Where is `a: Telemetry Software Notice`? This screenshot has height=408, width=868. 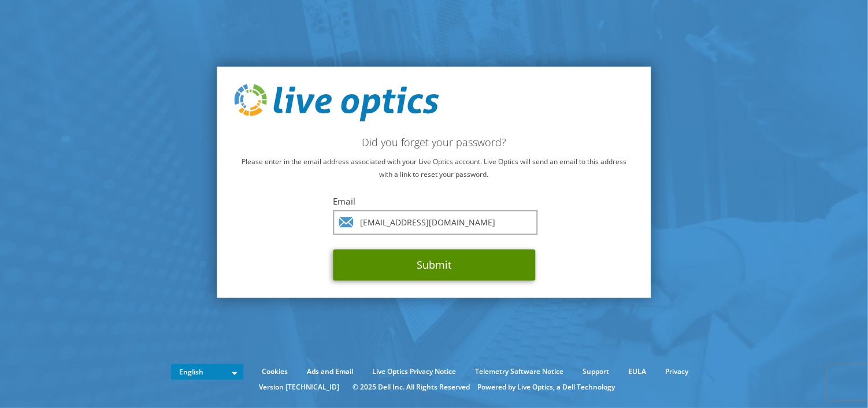 a: Telemetry Software Notice is located at coordinates (520, 372).